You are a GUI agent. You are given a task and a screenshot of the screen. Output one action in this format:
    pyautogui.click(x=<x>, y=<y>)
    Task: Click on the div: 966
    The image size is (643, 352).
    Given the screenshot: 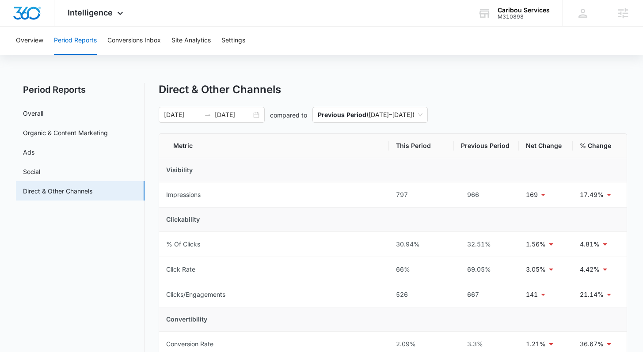 What is the action you would take?
    pyautogui.click(x=486, y=195)
    